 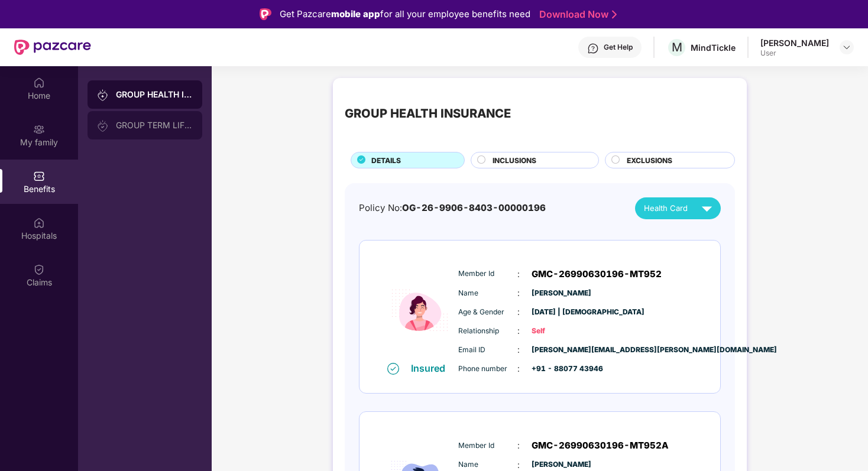 What do you see at coordinates (794, 53) in the screenshot?
I see `div: User` at bounding box center [794, 53].